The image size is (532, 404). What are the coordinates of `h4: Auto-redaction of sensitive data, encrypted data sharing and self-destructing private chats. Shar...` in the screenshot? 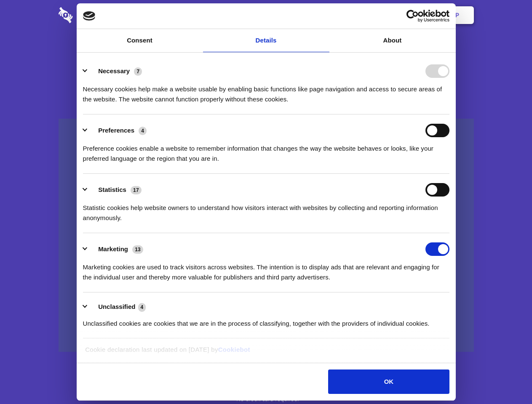 It's located at (266, 90).